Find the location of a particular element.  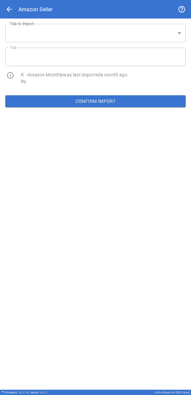

button: Confirm Import is located at coordinates (95, 101).